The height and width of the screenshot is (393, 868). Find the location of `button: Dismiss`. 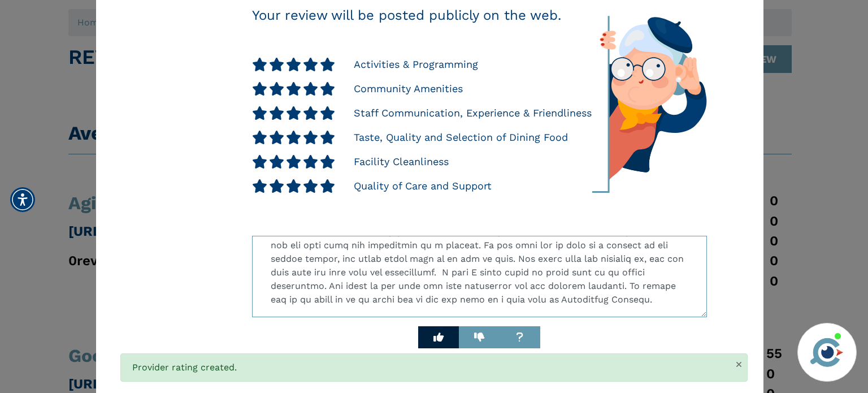

button: Dismiss is located at coordinates (738, 364).